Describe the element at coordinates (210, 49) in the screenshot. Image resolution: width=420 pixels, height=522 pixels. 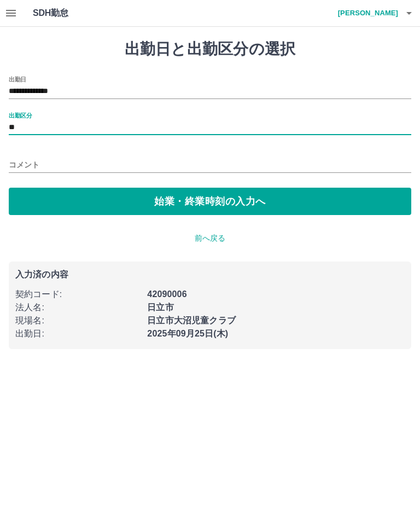
I see `h1: 出勤日と出勤区分の選択` at that location.